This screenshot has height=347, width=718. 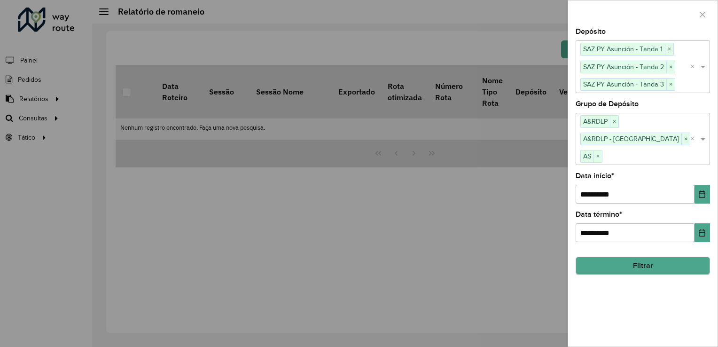 I want to click on span: AS, so click(x=587, y=156).